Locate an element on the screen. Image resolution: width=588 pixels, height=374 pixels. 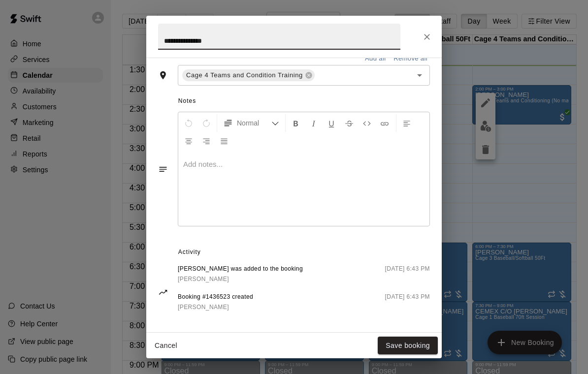
svg: Notes is located at coordinates (163, 169).